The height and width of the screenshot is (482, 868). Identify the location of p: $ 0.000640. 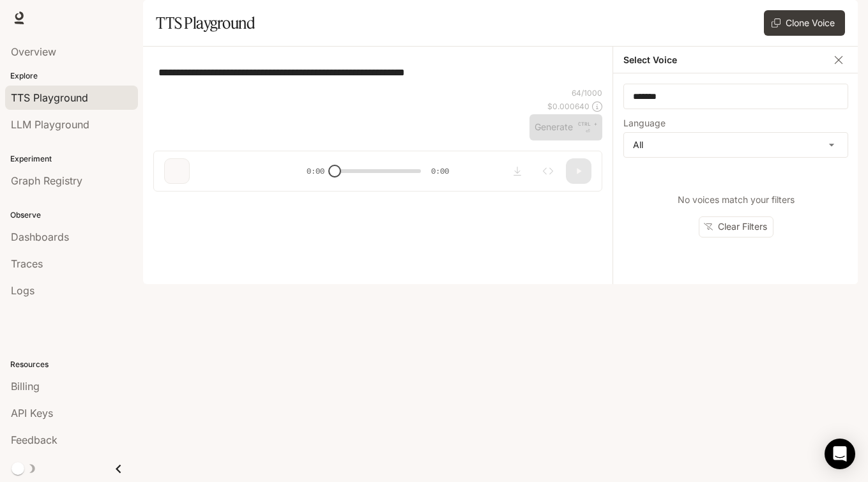
(568, 106).